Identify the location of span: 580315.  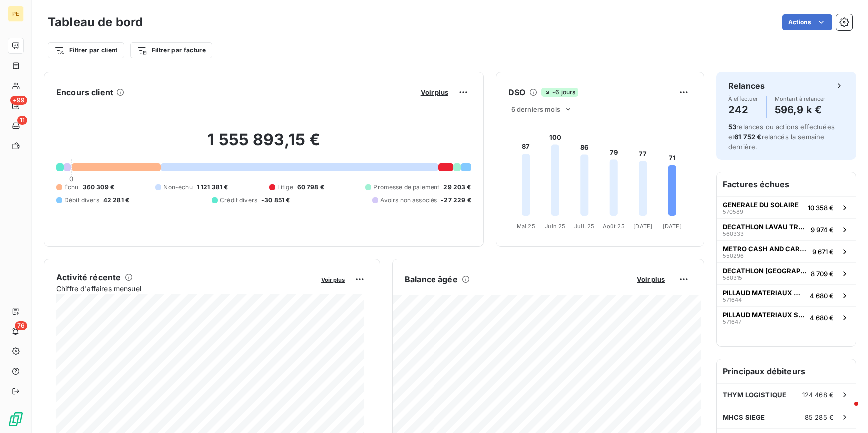
(732, 278).